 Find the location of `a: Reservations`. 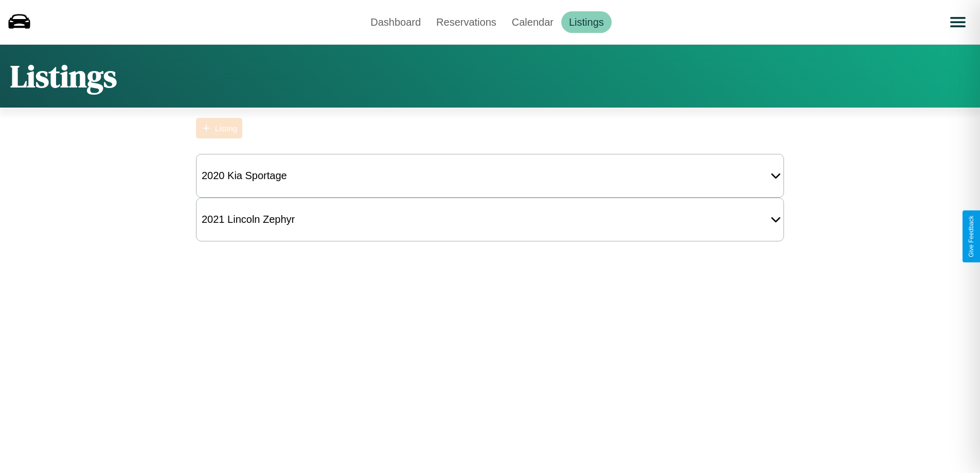

a: Reservations is located at coordinates (467, 22).